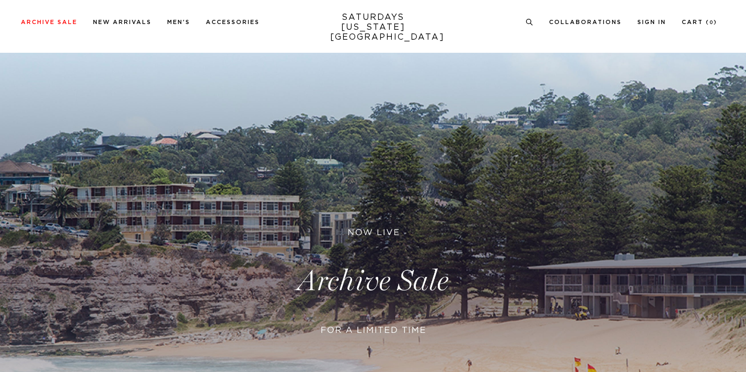 The image size is (746, 372). What do you see at coordinates (233, 22) in the screenshot?
I see `a: Accessories` at bounding box center [233, 22].